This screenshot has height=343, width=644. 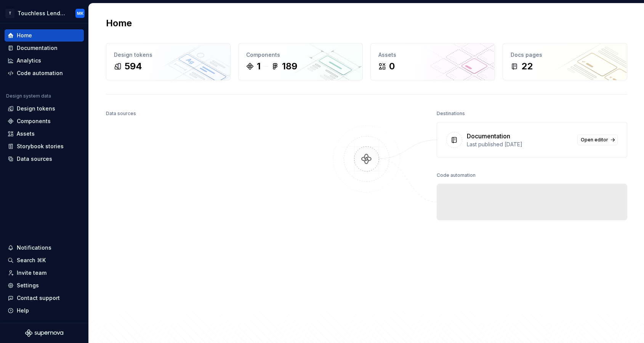 I want to click on div: Notifications, so click(x=34, y=248).